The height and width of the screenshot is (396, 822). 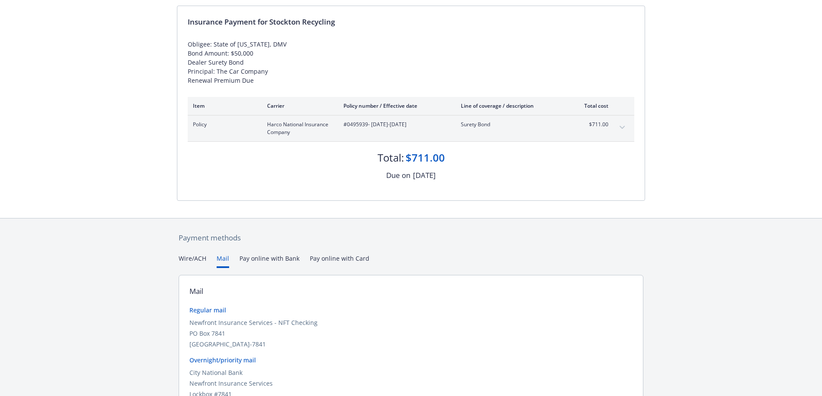 What do you see at coordinates (511, 125) in the screenshot?
I see `span: Surety Bond` at bounding box center [511, 125].